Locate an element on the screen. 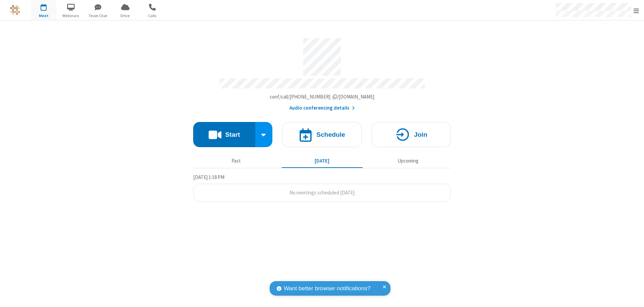 The width and height of the screenshot is (644, 307). section: Account details is located at coordinates (322, 72).